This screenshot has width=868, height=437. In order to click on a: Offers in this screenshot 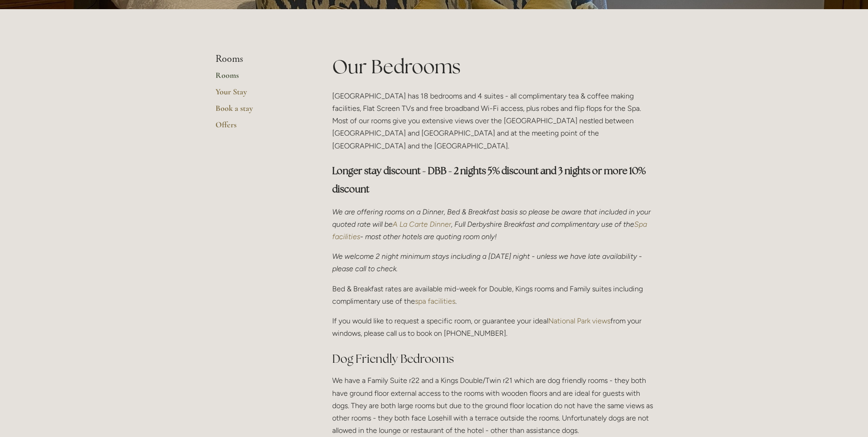, I will do `click(259, 128)`.